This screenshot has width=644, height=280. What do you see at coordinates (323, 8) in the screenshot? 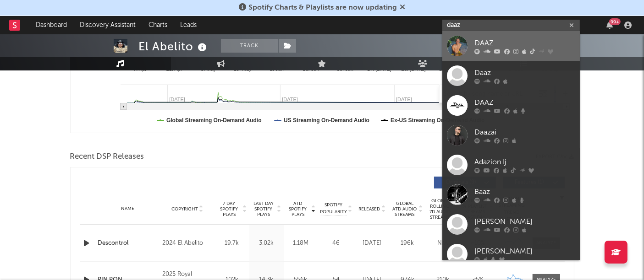
I see `span: Spotify Charts & Playlists are now updating` at bounding box center [323, 8].